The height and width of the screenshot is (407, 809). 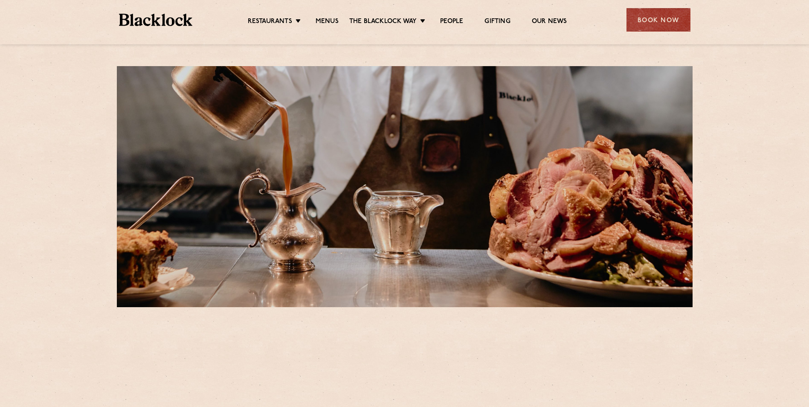 What do you see at coordinates (383, 22) in the screenshot?
I see `a: The Blacklock Way` at bounding box center [383, 22].